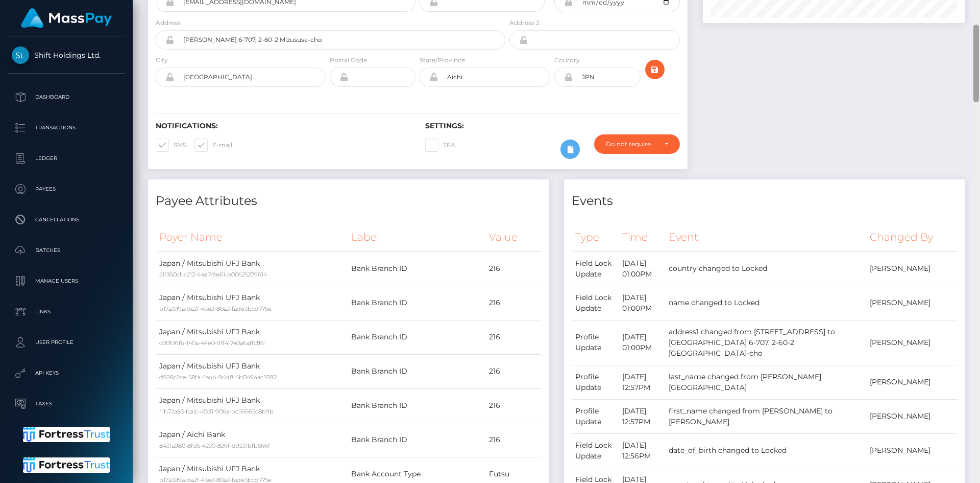 The height and width of the screenshot is (483, 980). I want to click on label: 2FA, so click(440, 145).